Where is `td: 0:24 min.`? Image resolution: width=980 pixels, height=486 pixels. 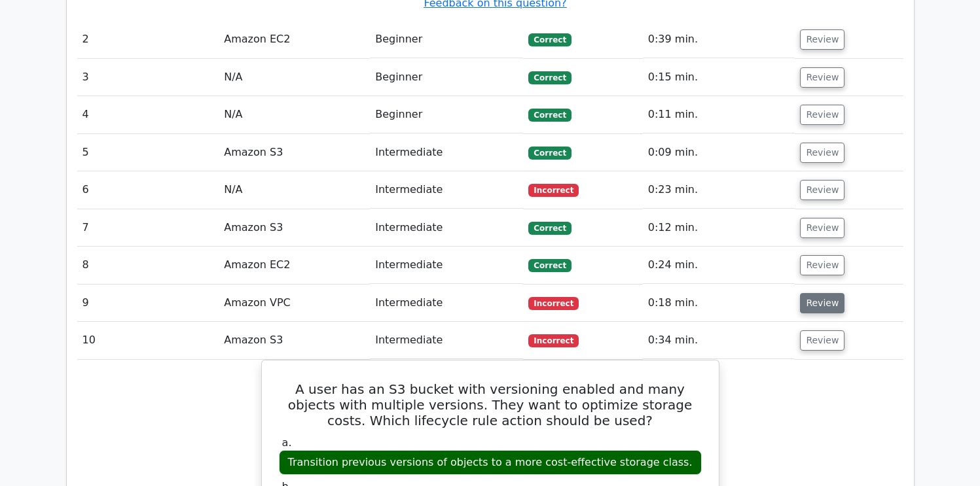 td: 0:24 min. is located at coordinates (719, 265).